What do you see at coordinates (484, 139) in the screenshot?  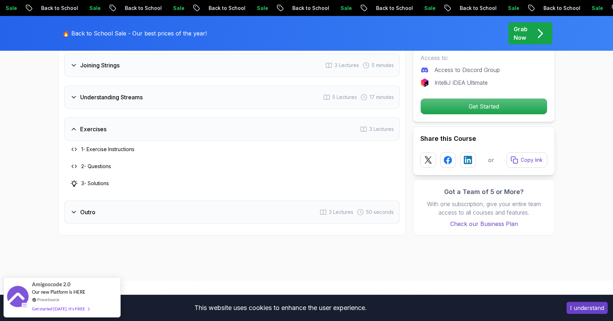 I see `h2: Share this Course` at bounding box center [484, 139].